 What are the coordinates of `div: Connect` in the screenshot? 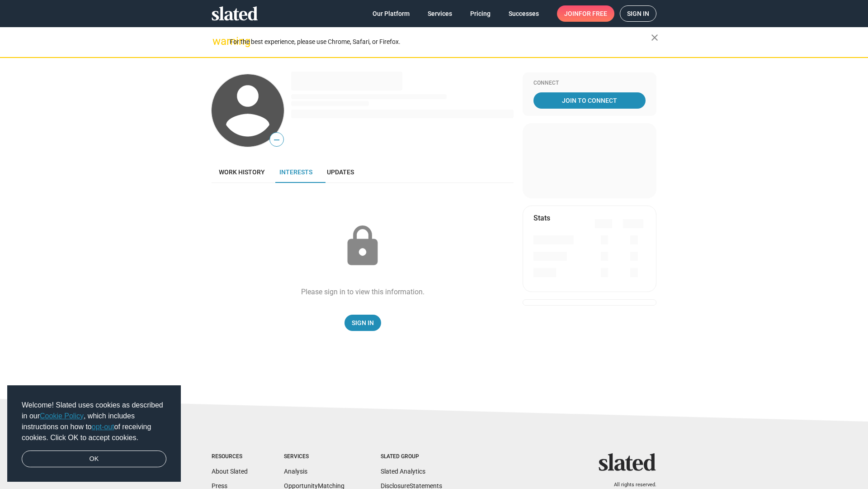 It's located at (590, 84).